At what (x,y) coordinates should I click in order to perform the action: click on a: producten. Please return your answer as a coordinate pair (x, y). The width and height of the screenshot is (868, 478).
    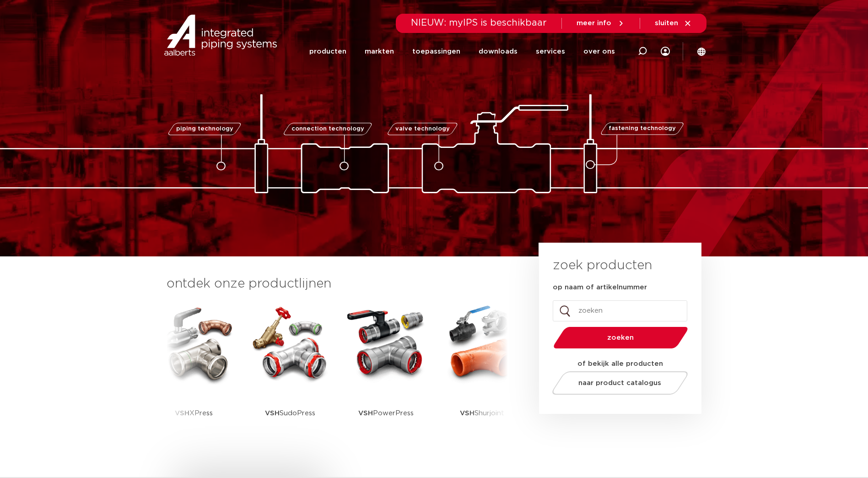
    Looking at the image, I should click on (328, 51).